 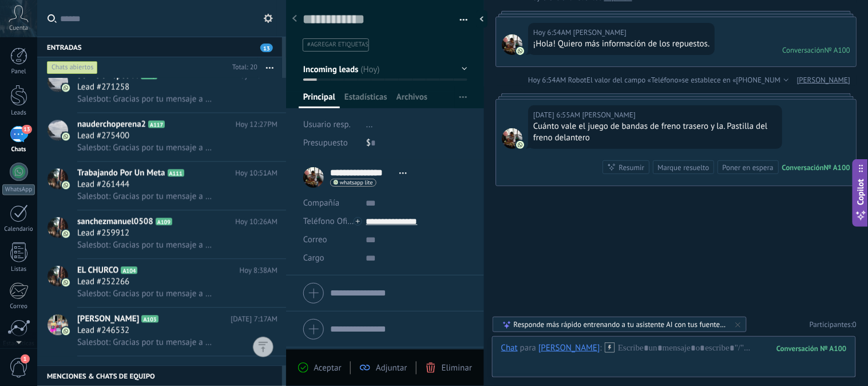 I want to click on div: Menciones & Chats de equipo, so click(x=159, y=376).